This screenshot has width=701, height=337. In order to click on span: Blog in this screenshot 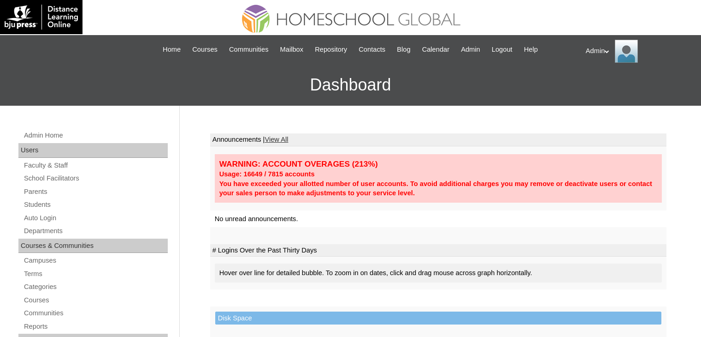, I will do `click(403, 49)`.